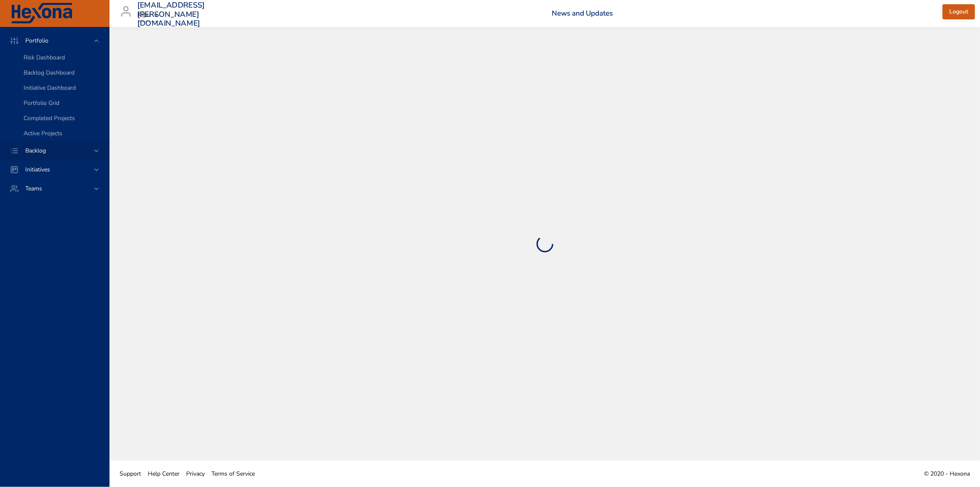  Describe the element at coordinates (37, 170) in the screenshot. I see `span: Initiatives` at that location.